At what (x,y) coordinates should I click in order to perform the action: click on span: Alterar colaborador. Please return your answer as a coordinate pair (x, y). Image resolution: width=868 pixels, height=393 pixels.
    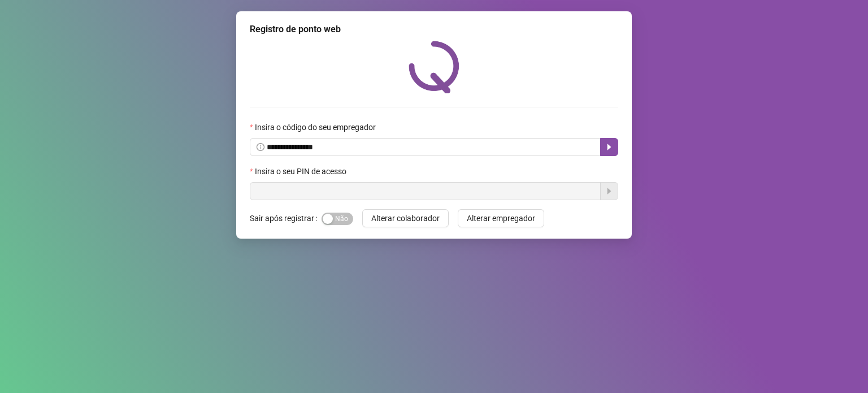
    Looking at the image, I should click on (405, 218).